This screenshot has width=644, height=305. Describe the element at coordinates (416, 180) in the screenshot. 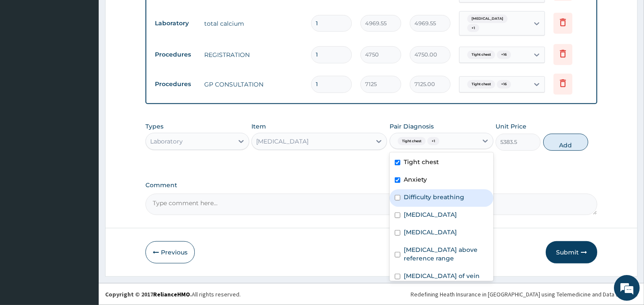

I see `label: Anxiety` at that location.